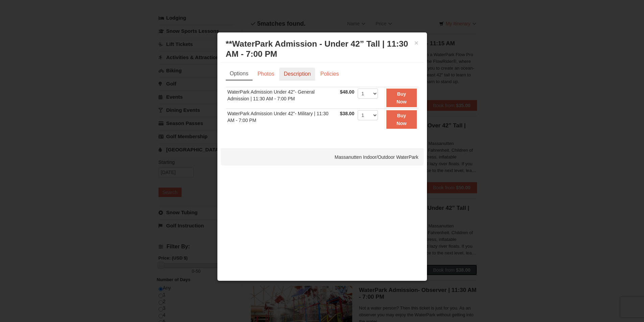  Describe the element at coordinates (282, 98) in the screenshot. I see `td: WaterPark Admission Under 42"- General Admission | 11:30 AM - 7:00 PM` at that location.